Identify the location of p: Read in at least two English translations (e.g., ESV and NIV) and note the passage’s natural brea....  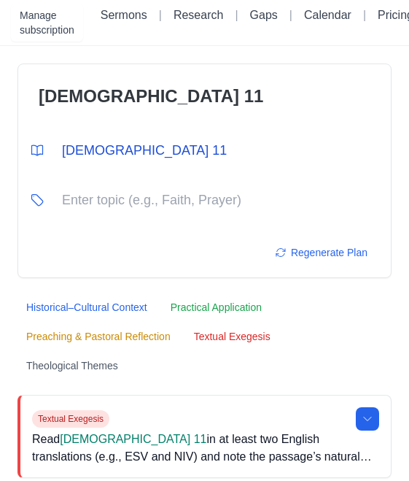
(206, 448).